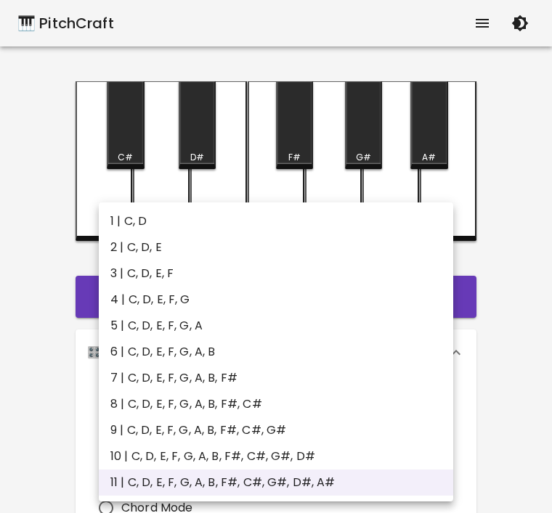 The image size is (552, 513). What do you see at coordinates (276, 431) in the screenshot?
I see `li: 9 | C, D, E, F, G, A, B, F#, C#, G#` at bounding box center [276, 431].